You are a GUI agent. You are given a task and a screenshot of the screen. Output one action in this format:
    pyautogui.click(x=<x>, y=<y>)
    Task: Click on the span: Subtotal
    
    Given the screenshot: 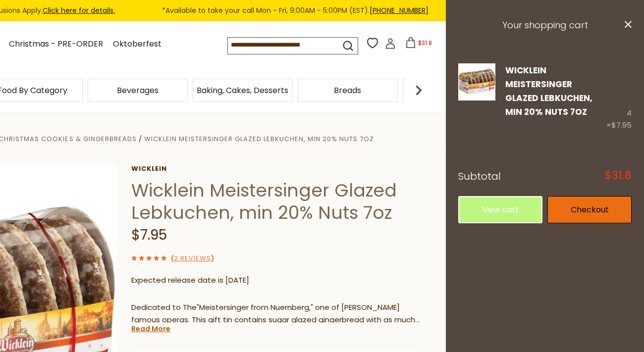 What is the action you would take?
    pyautogui.click(x=479, y=176)
    